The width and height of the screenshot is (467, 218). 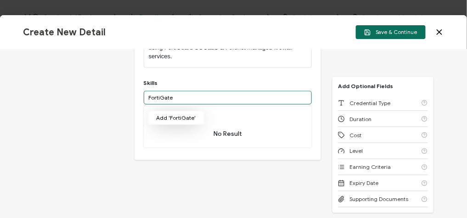 I want to click on span: Create New Detail, so click(x=64, y=32).